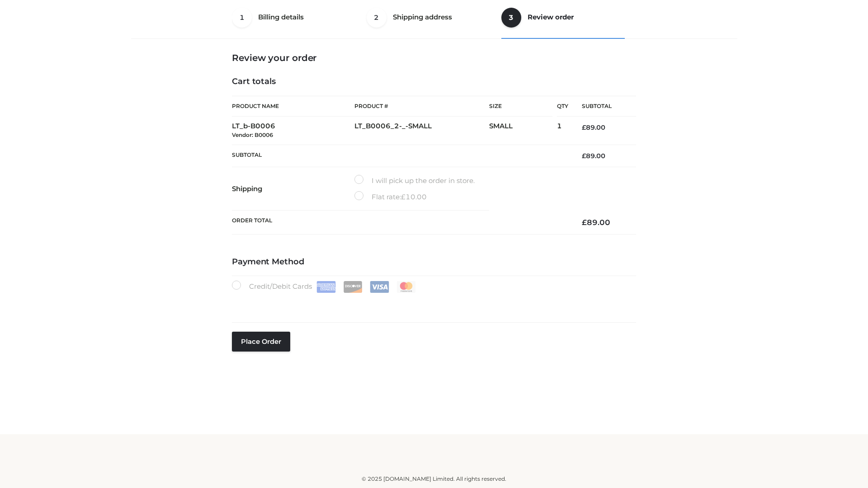 The width and height of the screenshot is (868, 488). I want to click on img: Discover, so click(353, 287).